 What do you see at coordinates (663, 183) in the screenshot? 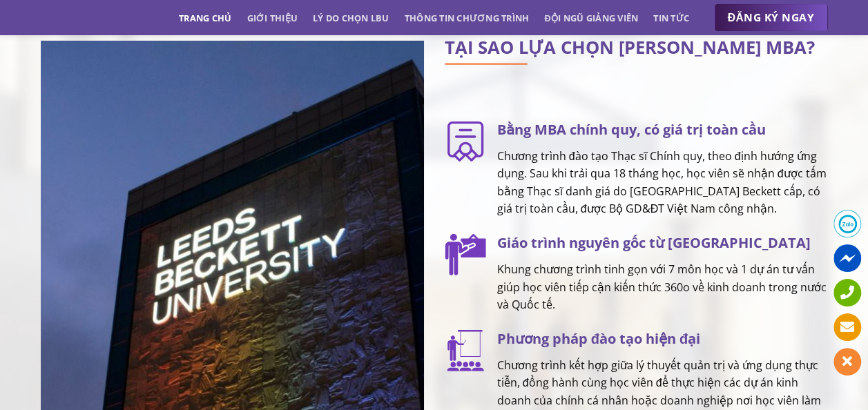
I see `p: Chương trình đào tạo Thạc sĩ Chính quy, theo định hướng ứng dụng. Sau khi trải qua 18 tháng học, ...` at bounding box center [663, 183].